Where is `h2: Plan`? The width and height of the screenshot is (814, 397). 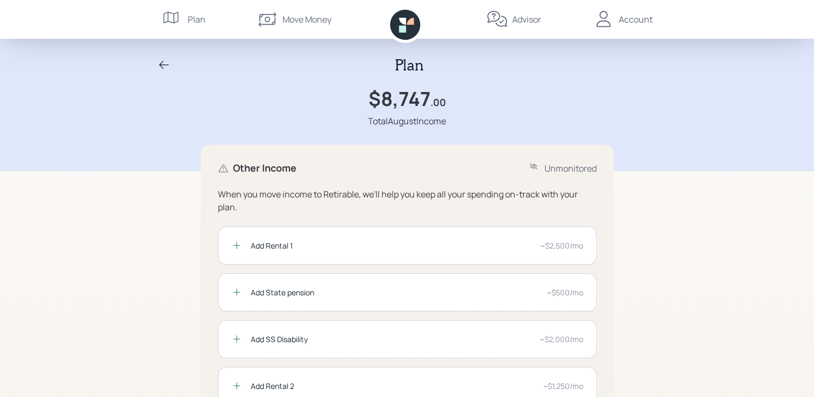
h2: Plan is located at coordinates (409, 65).